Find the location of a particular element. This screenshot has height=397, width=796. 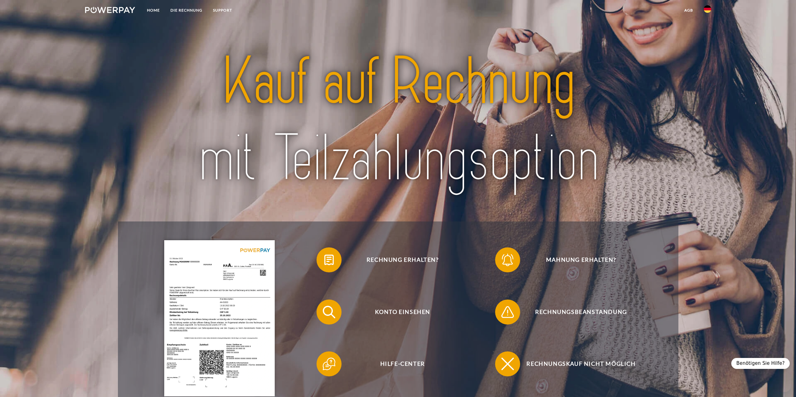

img: single_invoice_powerpay_de.jpg is located at coordinates (219, 319).